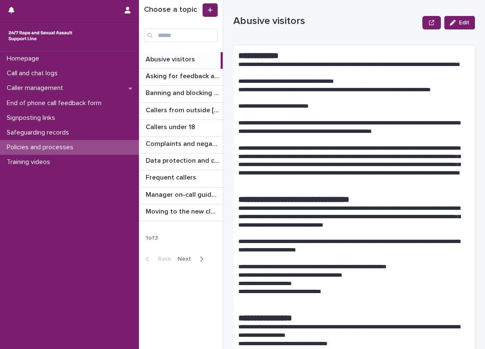 This screenshot has height=349, width=485. What do you see at coordinates (24, 58) in the screenshot?
I see `p: Homepage` at bounding box center [24, 58].